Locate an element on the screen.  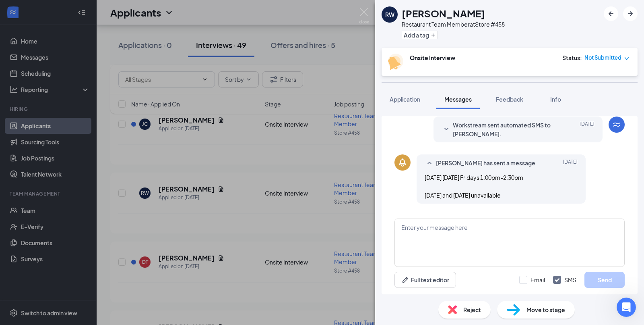
svg: Plus is located at coordinates (433, 35).